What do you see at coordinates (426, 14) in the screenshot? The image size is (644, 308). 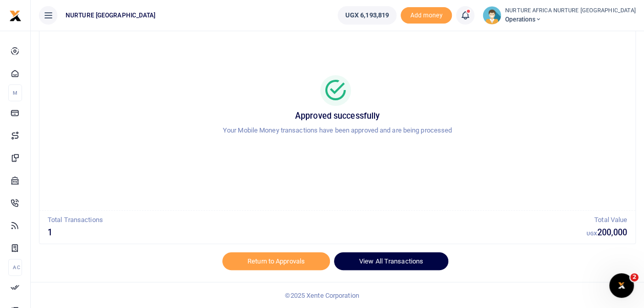 I see `a: Add money` at bounding box center [426, 14].